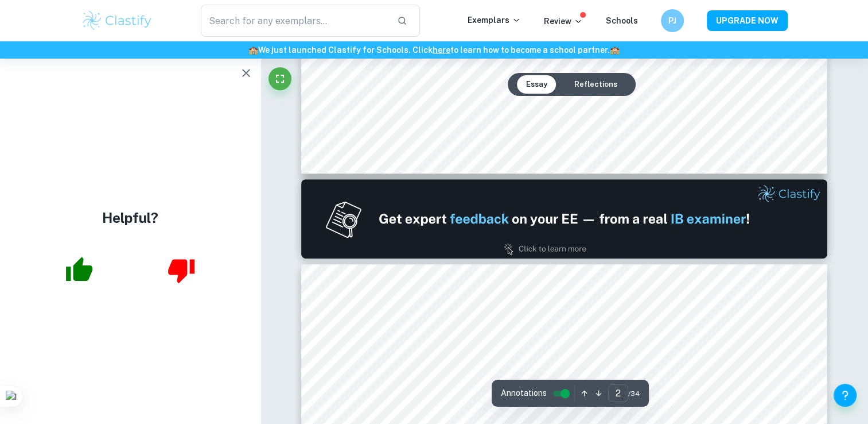 Image resolution: width=868 pixels, height=424 pixels. I want to click on h6: PJ, so click(672, 21).